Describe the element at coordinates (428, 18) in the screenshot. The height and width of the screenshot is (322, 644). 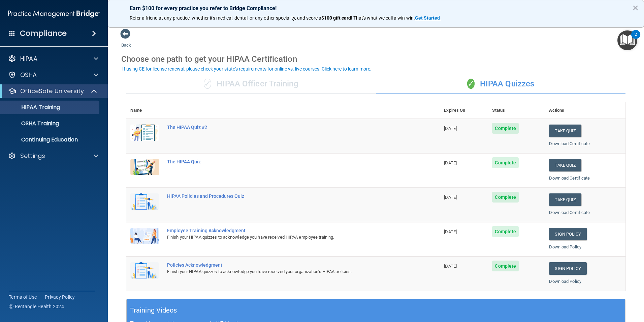
I see `strong: Get Started` at that location.